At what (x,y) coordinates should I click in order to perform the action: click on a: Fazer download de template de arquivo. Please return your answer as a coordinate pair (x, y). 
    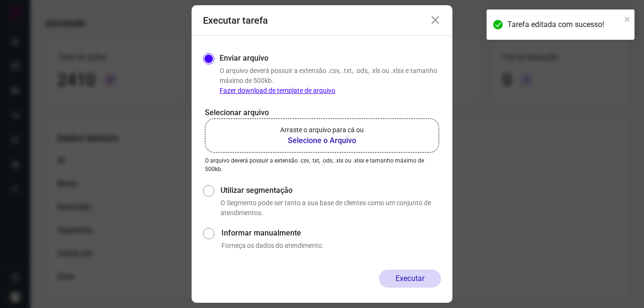
    Looking at the image, I should click on (277, 91).